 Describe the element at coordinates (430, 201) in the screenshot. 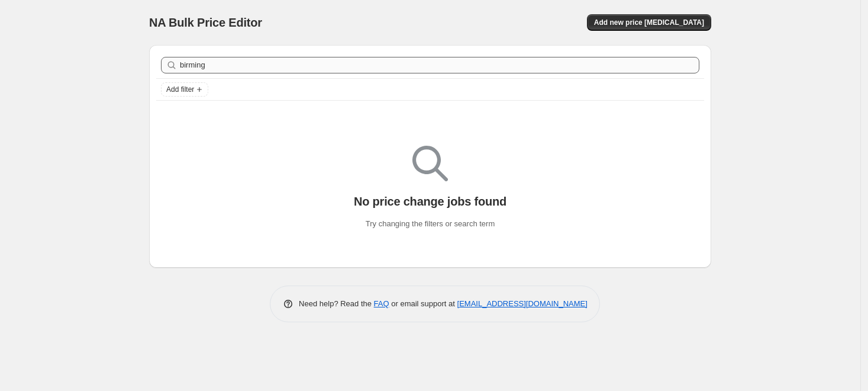

I see `p: No price change jobs found` at that location.